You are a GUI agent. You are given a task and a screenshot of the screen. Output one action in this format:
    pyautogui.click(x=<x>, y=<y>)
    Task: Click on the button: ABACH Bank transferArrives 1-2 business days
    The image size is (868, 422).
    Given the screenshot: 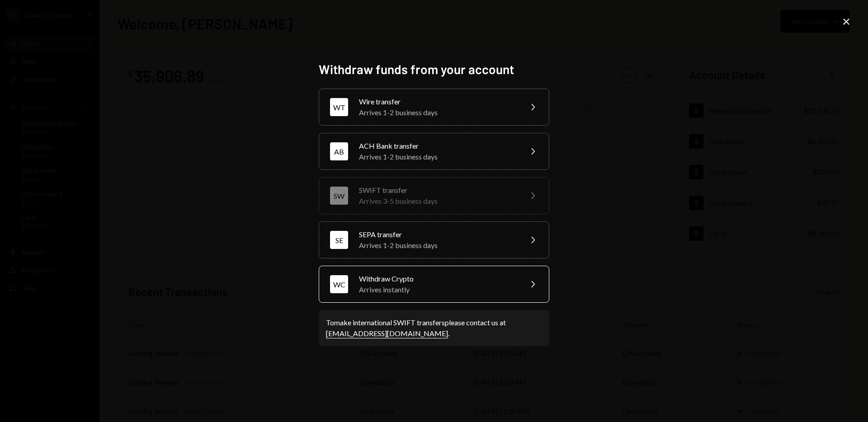 What is the action you would take?
    pyautogui.click(x=434, y=151)
    